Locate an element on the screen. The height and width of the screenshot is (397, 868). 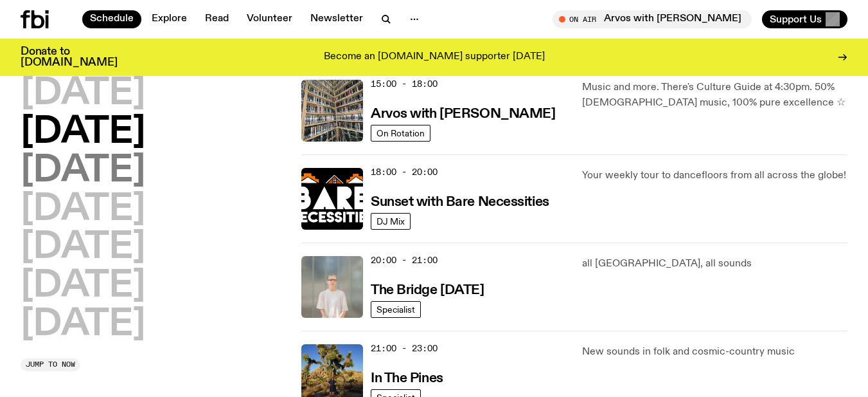
p: Your weekly tour to dancefloors from all across the globe! is located at coordinates (715, 175).